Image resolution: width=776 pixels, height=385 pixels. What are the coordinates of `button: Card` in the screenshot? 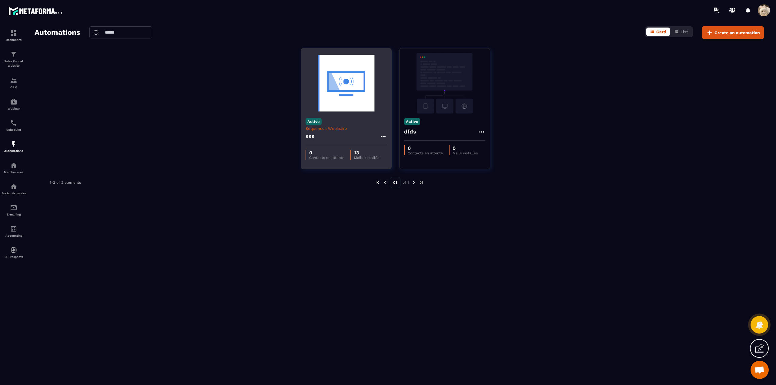 It's located at (658, 32).